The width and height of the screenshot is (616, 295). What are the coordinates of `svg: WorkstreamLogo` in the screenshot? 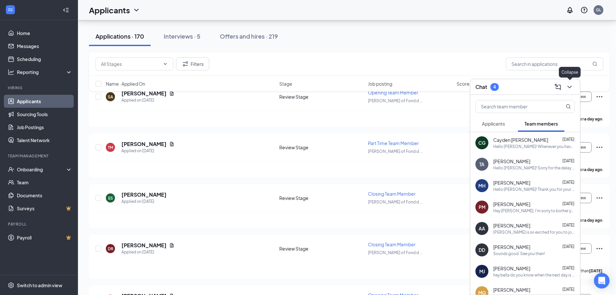 It's located at (10, 10).